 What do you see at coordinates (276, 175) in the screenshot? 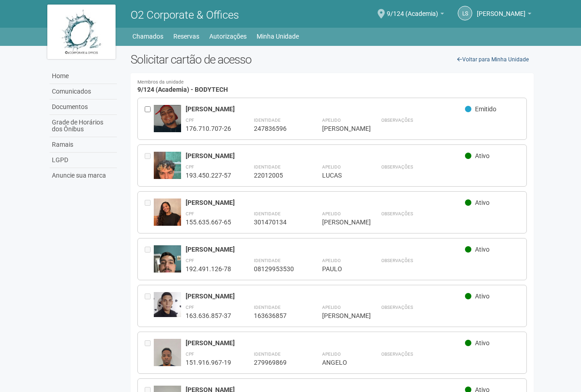
I see `div: 22012005` at bounding box center [276, 175].